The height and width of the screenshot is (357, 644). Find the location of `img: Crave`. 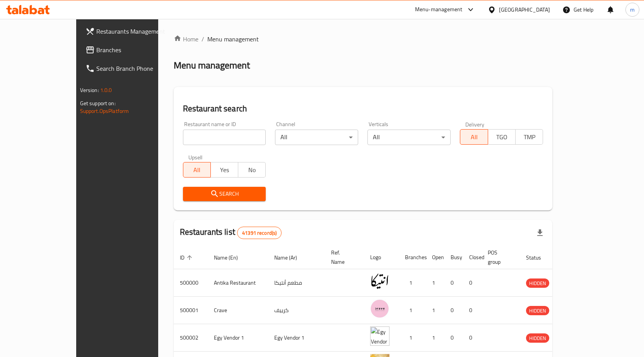

img: Crave is located at coordinates (380, 309).